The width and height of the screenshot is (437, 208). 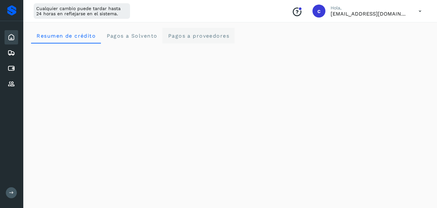 What do you see at coordinates (82, 11) in the screenshot?
I see `div: Cualquier cambio puede tardar hasta 24 horas en reflejarse en el sistema.` at bounding box center [82, 11].